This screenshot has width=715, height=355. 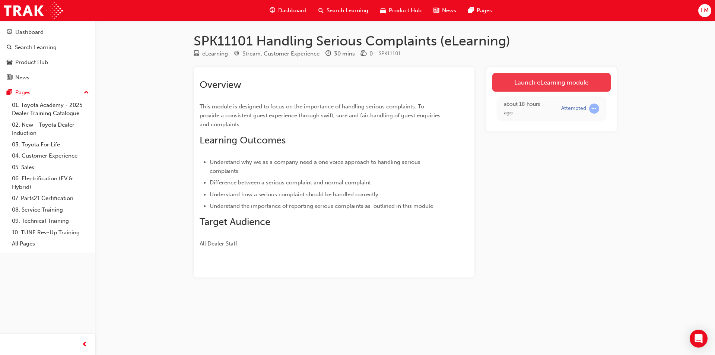 I want to click on div: 0, so click(x=371, y=54).